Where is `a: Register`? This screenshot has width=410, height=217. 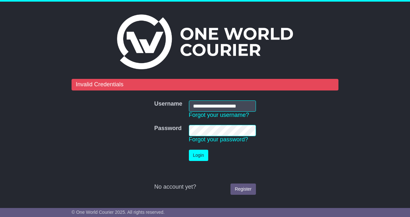 a: Register is located at coordinates (243, 189).